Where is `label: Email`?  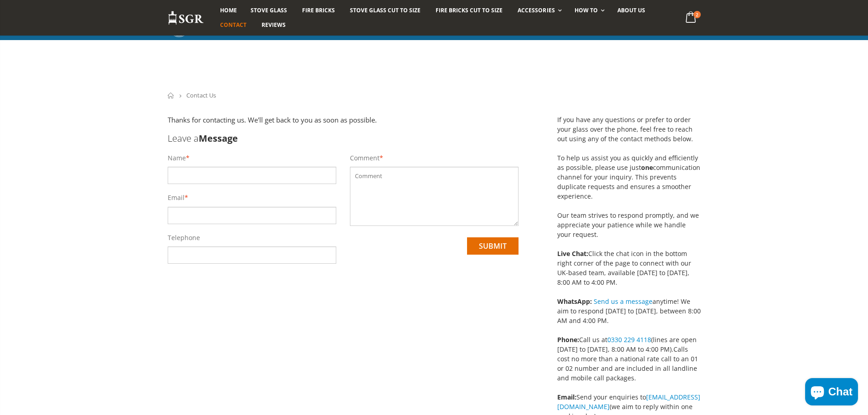
label: Email is located at coordinates (176, 198).